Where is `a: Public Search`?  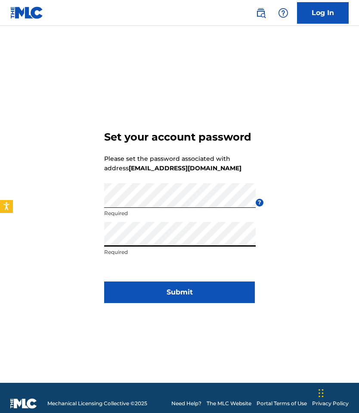 a: Public Search is located at coordinates (261, 13).